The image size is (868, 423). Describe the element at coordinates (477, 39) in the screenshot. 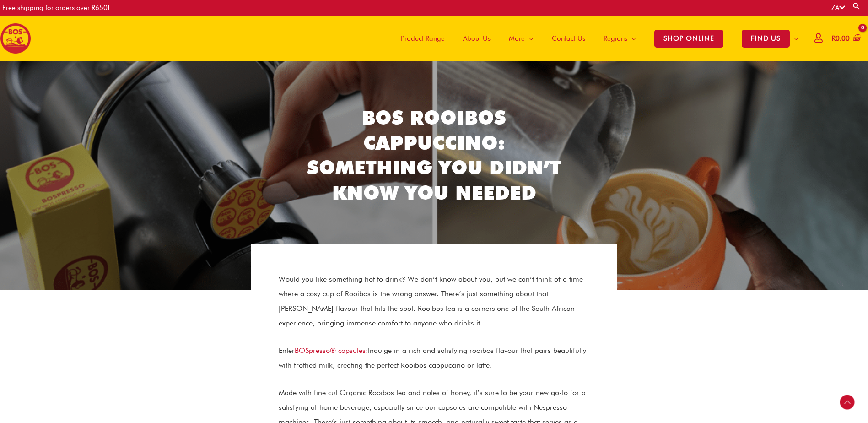

I see `a: About Us` at that location.